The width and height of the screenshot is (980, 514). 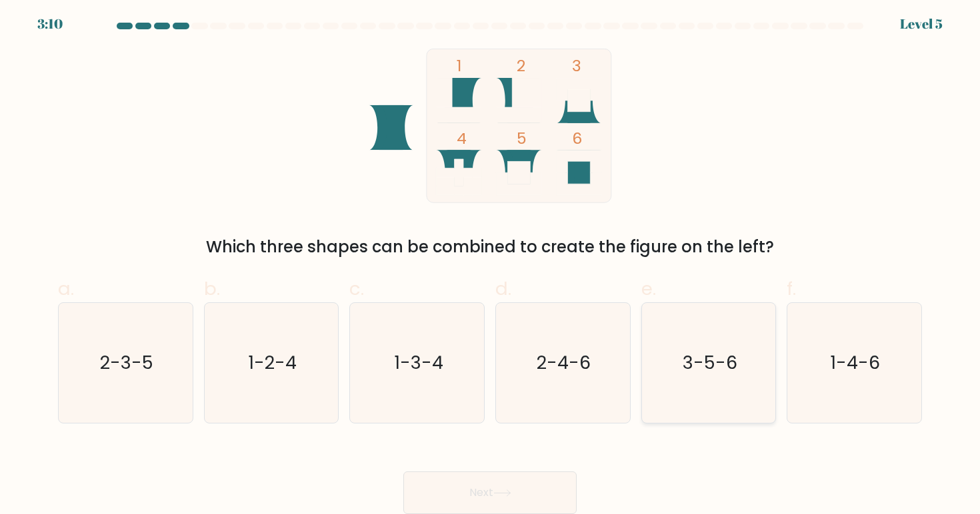 What do you see at coordinates (576, 66) in the screenshot?
I see `tspan: 3` at bounding box center [576, 66].